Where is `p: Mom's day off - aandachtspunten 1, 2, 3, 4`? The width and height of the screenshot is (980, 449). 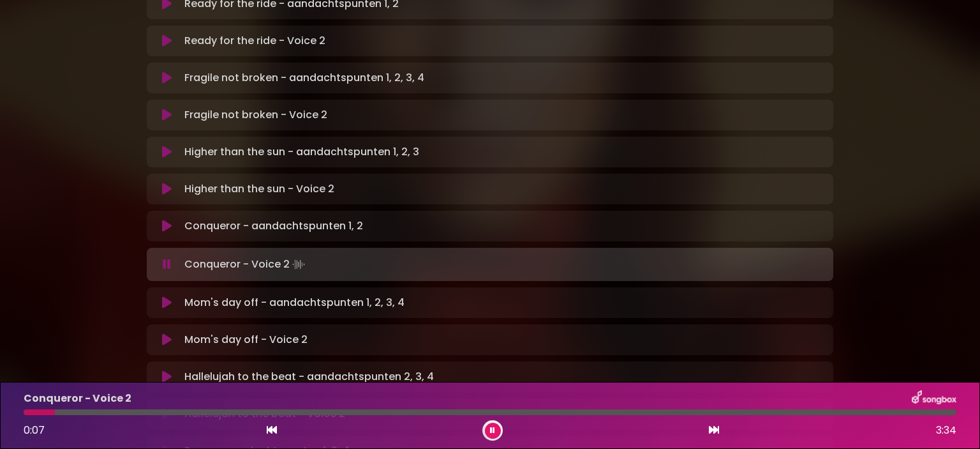
p: Mom's day off - aandachtspunten 1, 2, 3, 4 is located at coordinates (294, 302).